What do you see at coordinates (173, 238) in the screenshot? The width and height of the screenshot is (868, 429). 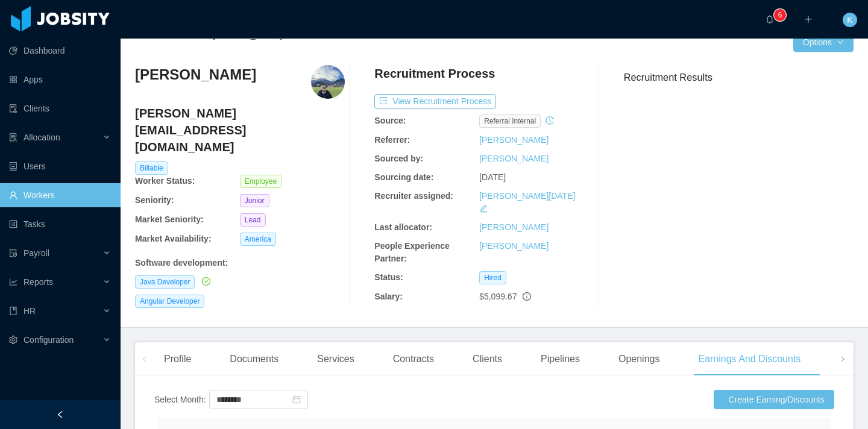 I see `b: Market Availability:` at bounding box center [173, 238].